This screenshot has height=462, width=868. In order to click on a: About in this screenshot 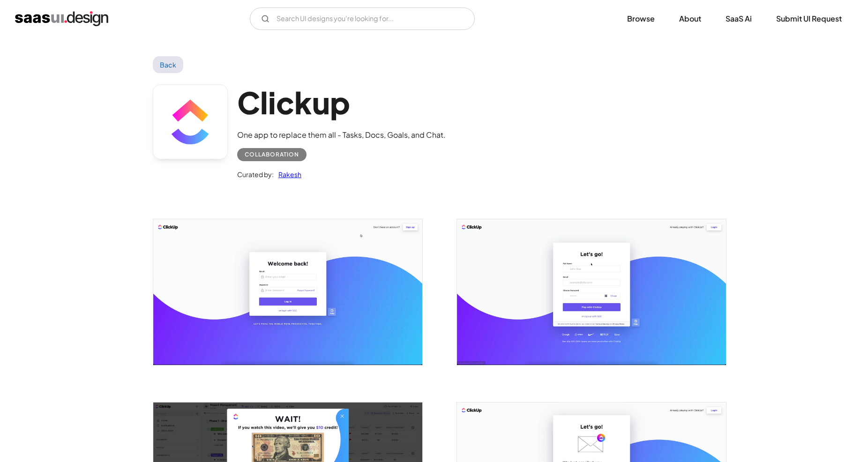, I will do `click(690, 19)`.